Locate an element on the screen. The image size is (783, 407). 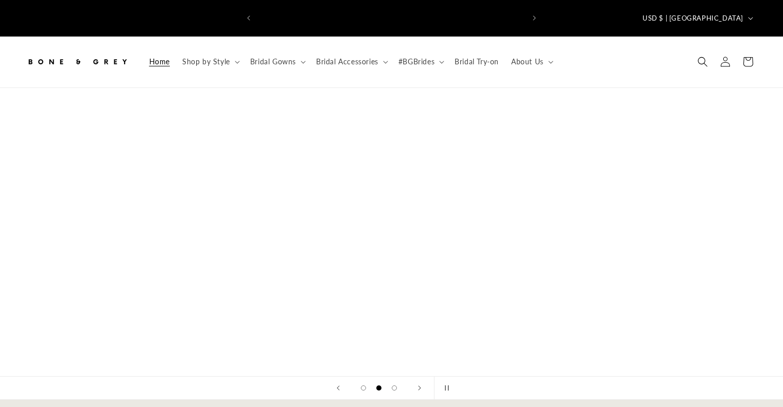
a: Home is located at coordinates (160, 62).